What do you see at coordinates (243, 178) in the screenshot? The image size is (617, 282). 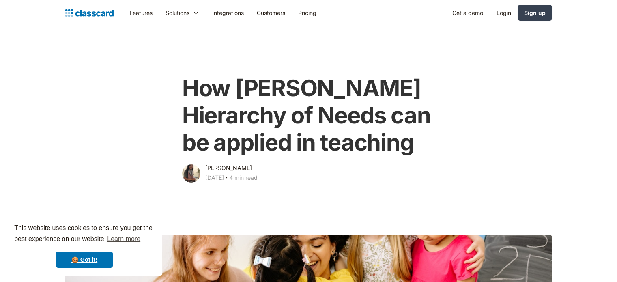 I see `div: 4 min read` at bounding box center [243, 178].